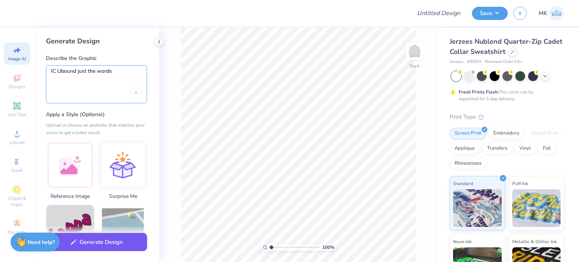  Describe the element at coordinates (456, 62) in the screenshot. I see `span: Jerzees` at that location.